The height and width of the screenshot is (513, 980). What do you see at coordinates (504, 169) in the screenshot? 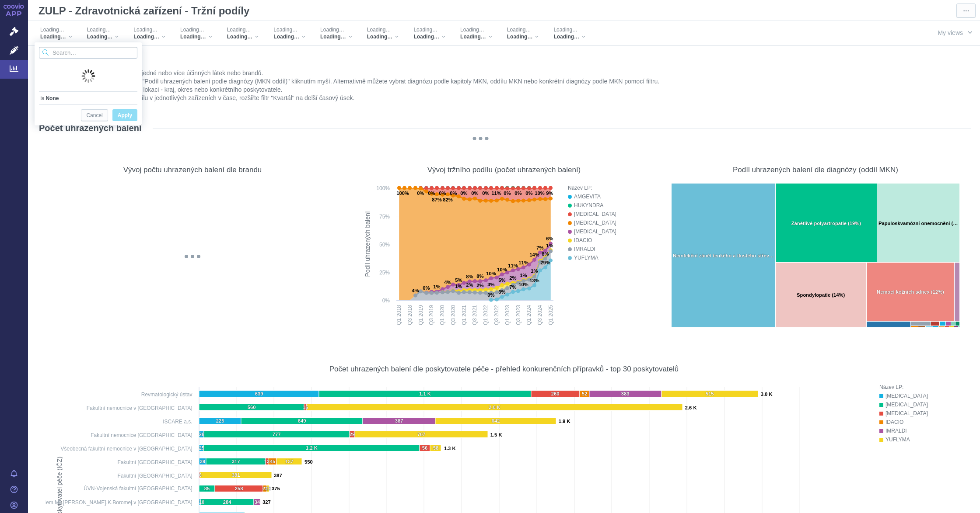
I see `div: Vývoj tržního podílu (počet uhrazených balení)` at bounding box center [504, 169].